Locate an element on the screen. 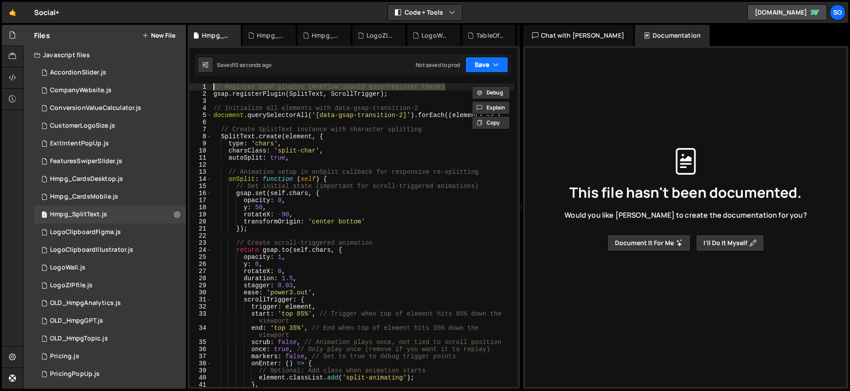  h2: Files is located at coordinates (42, 35).